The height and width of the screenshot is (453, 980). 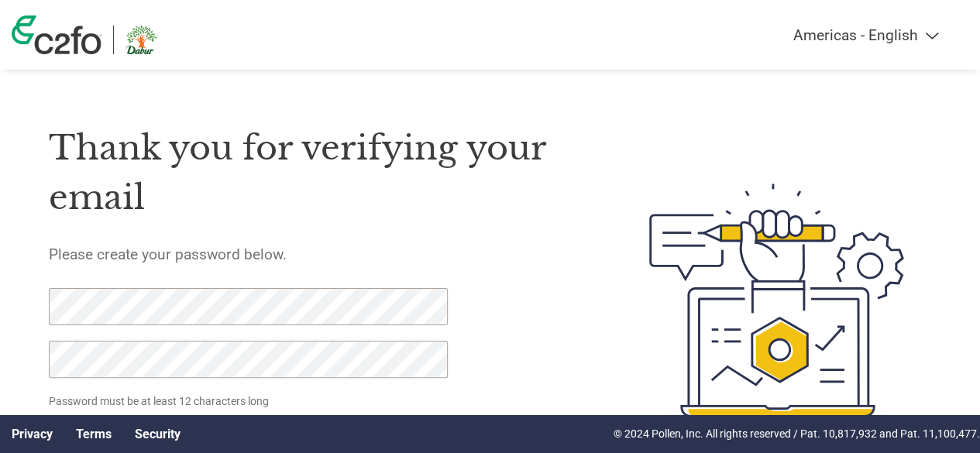 I want to click on img: c2fo logo, so click(x=56, y=35).